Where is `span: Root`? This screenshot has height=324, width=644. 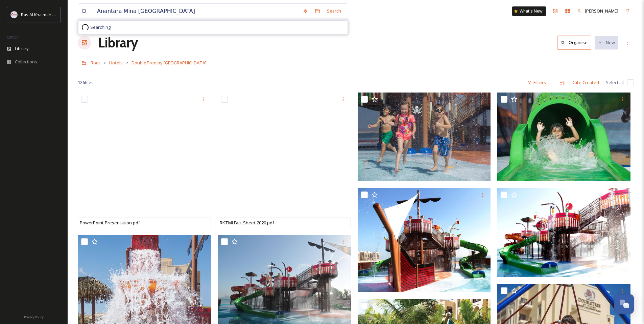
span: Root is located at coordinates (95, 63).